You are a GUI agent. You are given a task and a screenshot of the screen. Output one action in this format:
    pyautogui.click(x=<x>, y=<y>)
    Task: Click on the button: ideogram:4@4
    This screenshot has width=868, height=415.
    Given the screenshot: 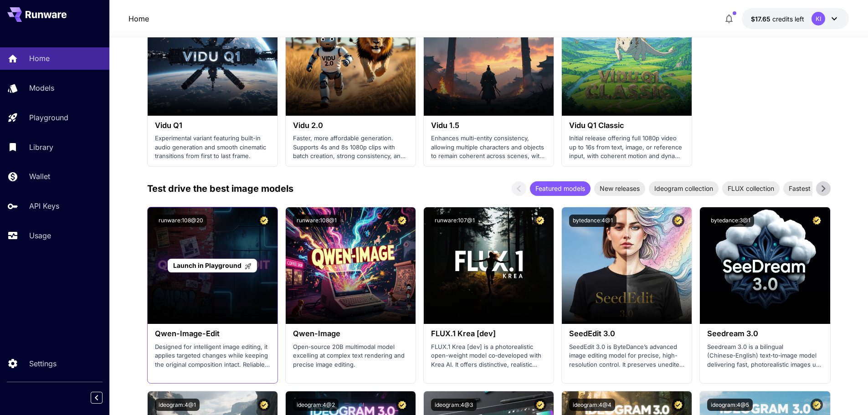 What is the action you would take?
    pyautogui.click(x=592, y=404)
    